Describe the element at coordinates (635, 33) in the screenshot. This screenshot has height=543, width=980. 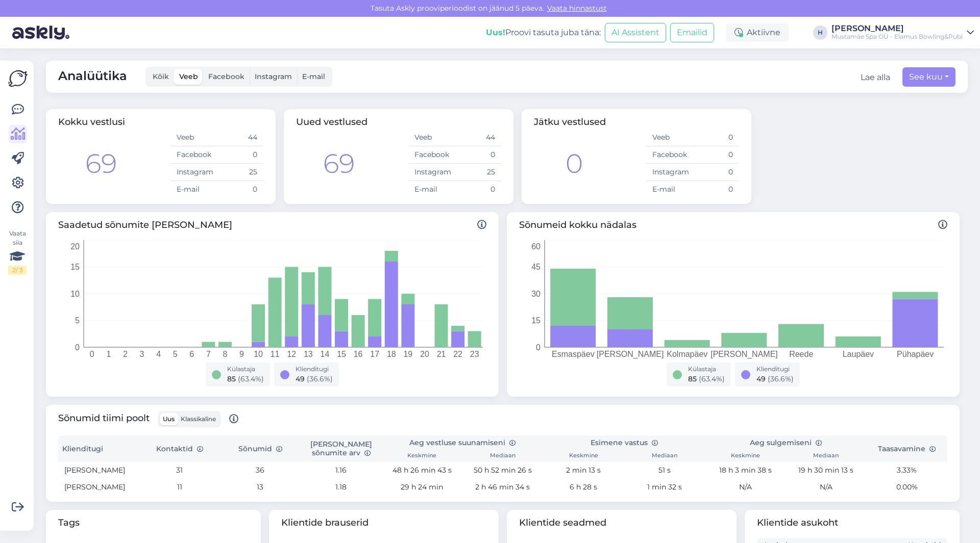
I see `button: AI Assistent` at that location.